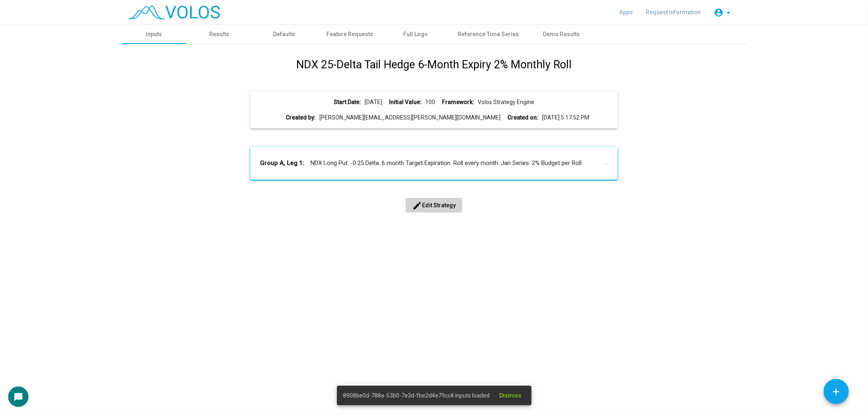 This screenshot has height=415, width=868. I want to click on b: Created by:, so click(301, 118).